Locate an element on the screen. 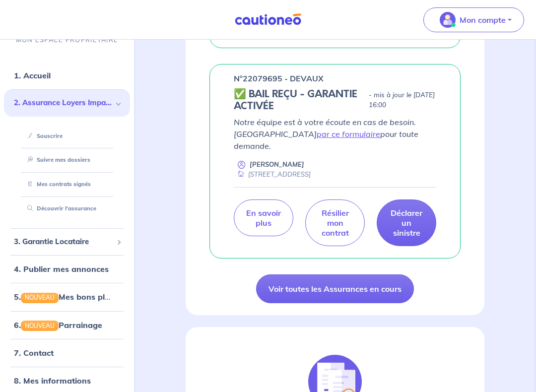  a: 8. Mes informations is located at coordinates (52, 380).